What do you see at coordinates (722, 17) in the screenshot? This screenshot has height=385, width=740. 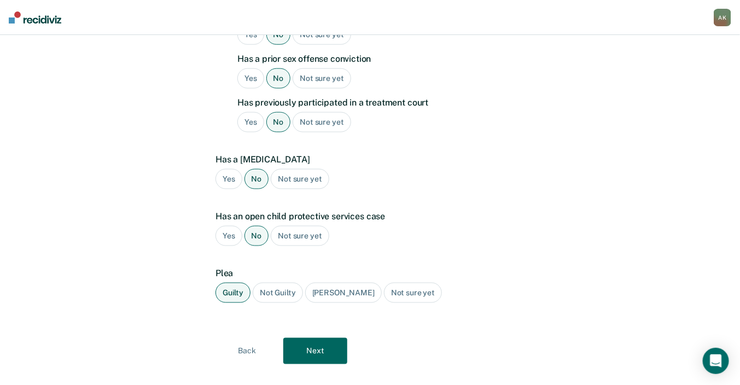 I see `div: A K` at bounding box center [722, 17].